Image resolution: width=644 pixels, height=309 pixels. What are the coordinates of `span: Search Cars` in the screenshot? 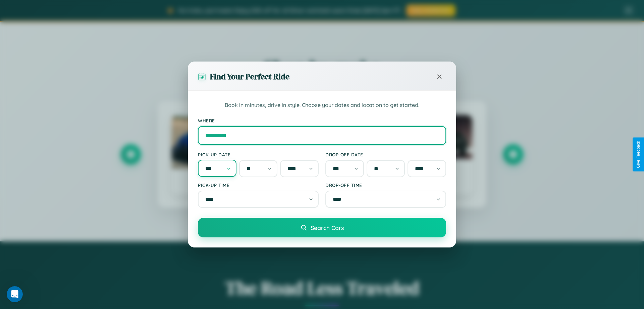 It's located at (327, 227).